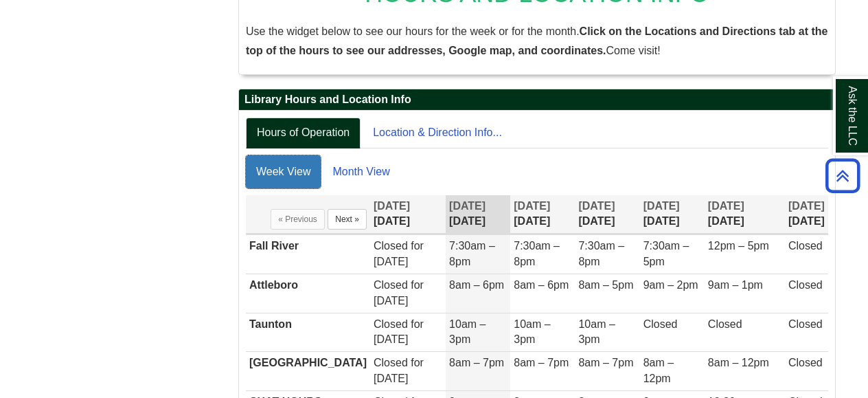 The width and height of the screenshot is (868, 398). What do you see at coordinates (347, 219) in the screenshot?
I see `button: Next »` at bounding box center [347, 219].